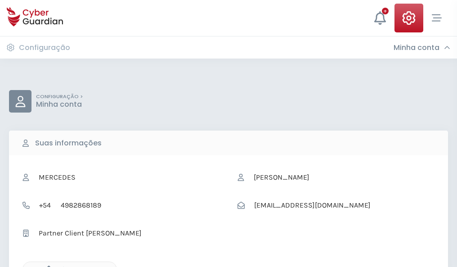 Image resolution: width=457 pixels, height=267 pixels. Describe the element at coordinates (59, 104) in the screenshot. I see `p: Minha conta` at that location.